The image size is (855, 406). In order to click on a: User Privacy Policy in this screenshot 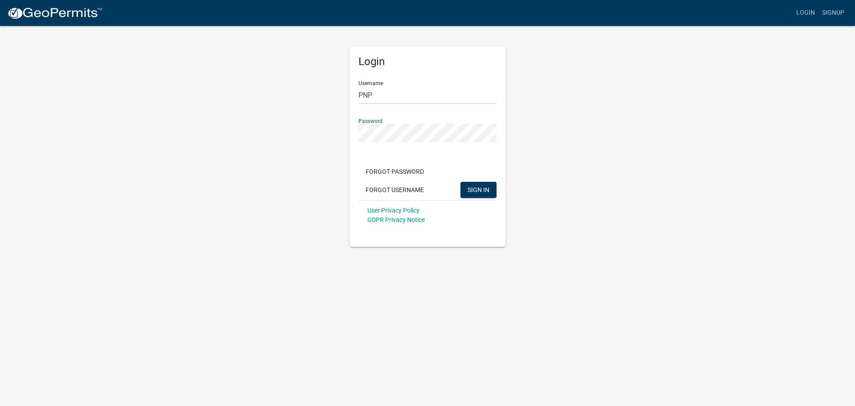, I will do `click(393, 210)`.